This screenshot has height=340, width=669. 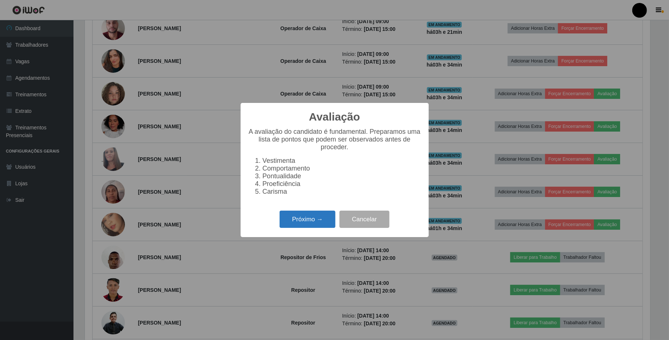 I want to click on li: Proeficiência, so click(x=342, y=184).